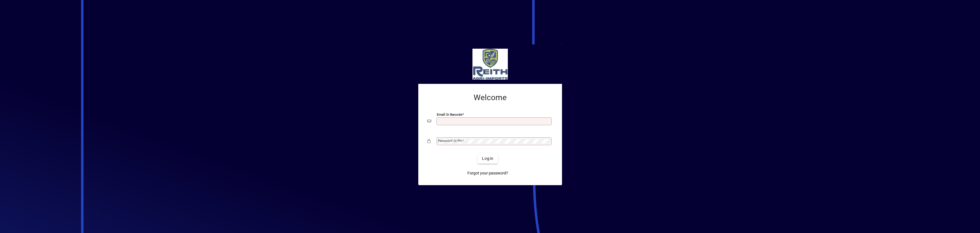 This screenshot has height=233, width=980. I want to click on button: Login, so click(488, 159).